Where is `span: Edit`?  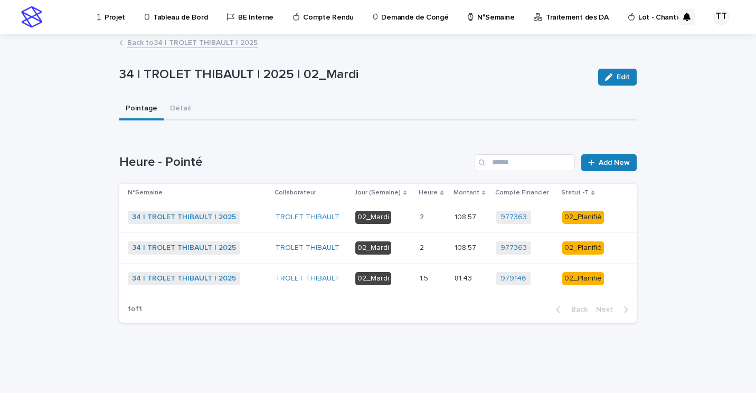 span: Edit is located at coordinates (623, 77).